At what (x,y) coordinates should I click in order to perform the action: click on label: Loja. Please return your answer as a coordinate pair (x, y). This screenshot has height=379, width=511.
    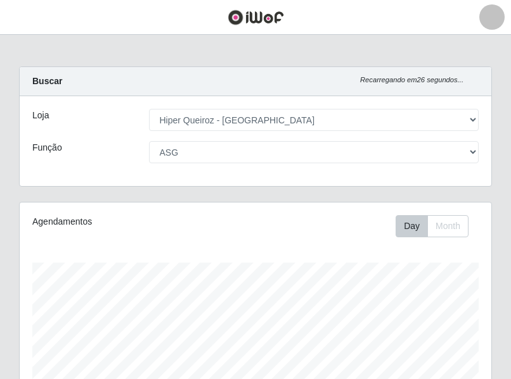
    Looking at the image, I should click on (41, 115).